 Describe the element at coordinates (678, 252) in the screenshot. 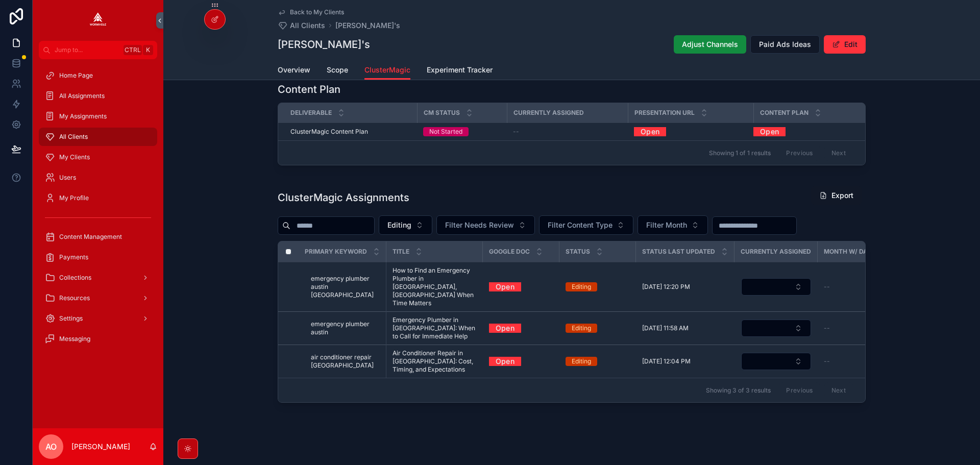

I see `span: Status Last Updated` at that location.